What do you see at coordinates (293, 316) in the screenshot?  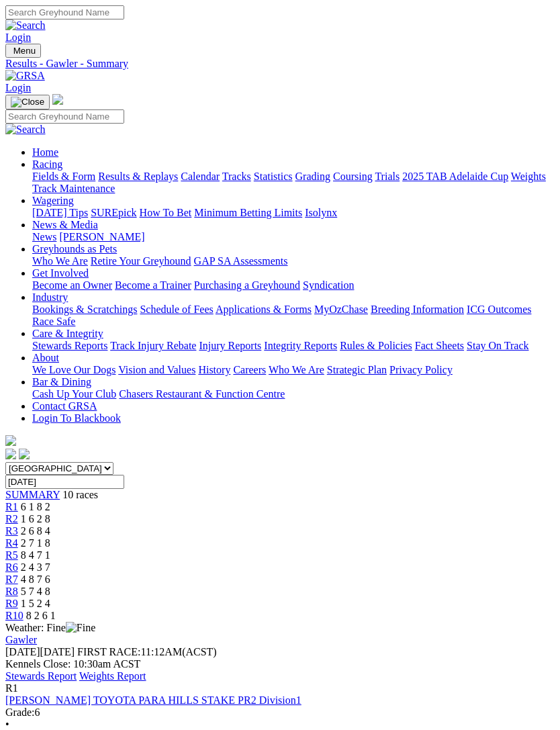 I see `div: Industry` at bounding box center [293, 316].